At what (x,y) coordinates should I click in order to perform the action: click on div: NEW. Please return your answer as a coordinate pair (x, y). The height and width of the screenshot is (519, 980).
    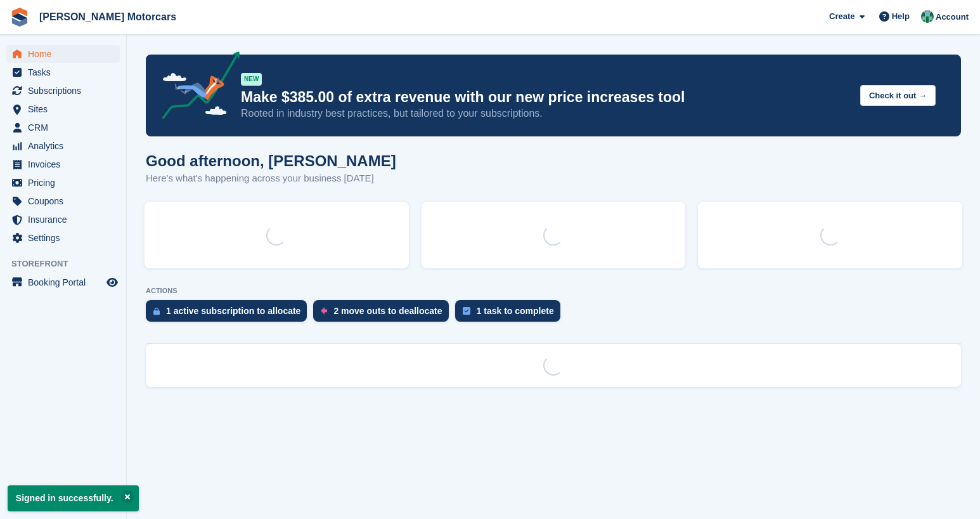
    Looking at the image, I should click on (251, 79).